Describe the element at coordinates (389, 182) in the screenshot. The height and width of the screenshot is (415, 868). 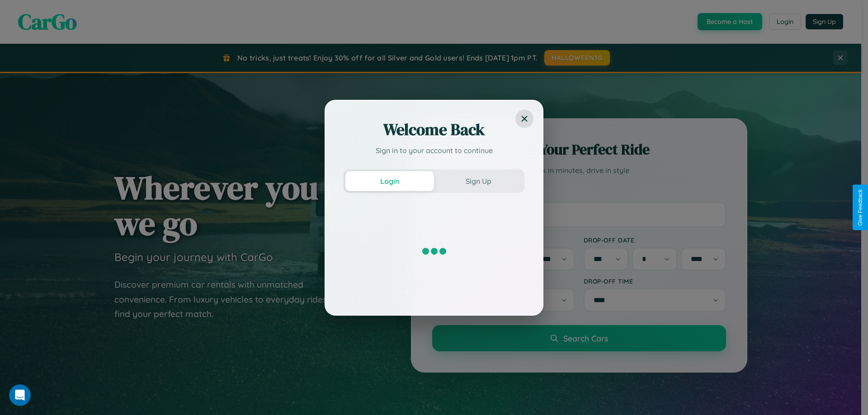
I see `button: Login` at that location.